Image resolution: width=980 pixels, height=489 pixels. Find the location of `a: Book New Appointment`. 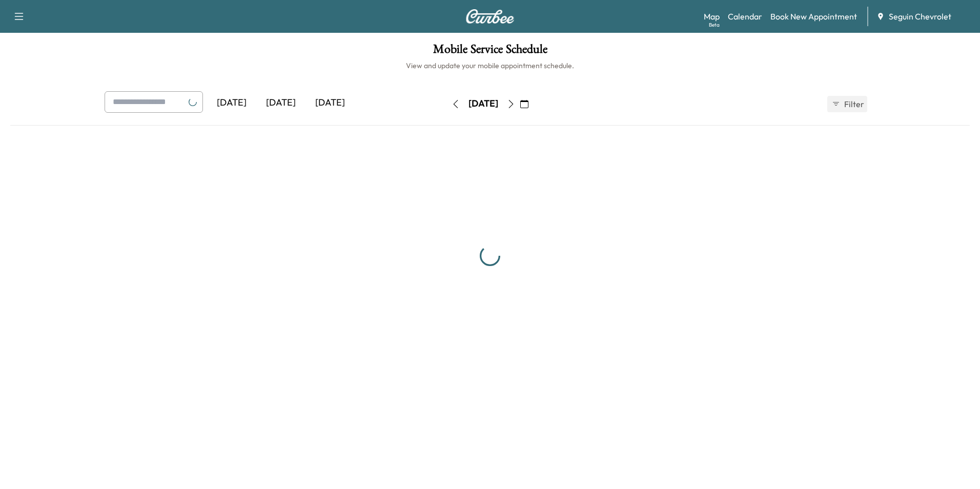

a: Book New Appointment is located at coordinates (813, 17).